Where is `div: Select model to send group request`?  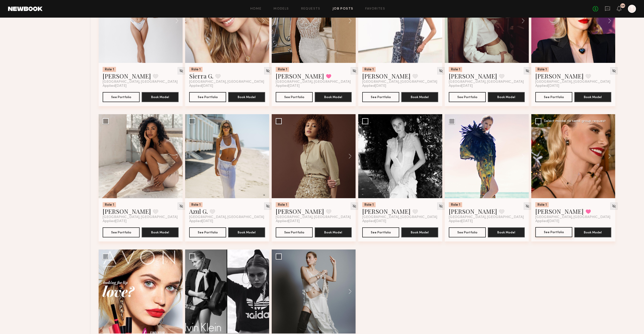
div: Select model to send group request is located at coordinates (575, 121).